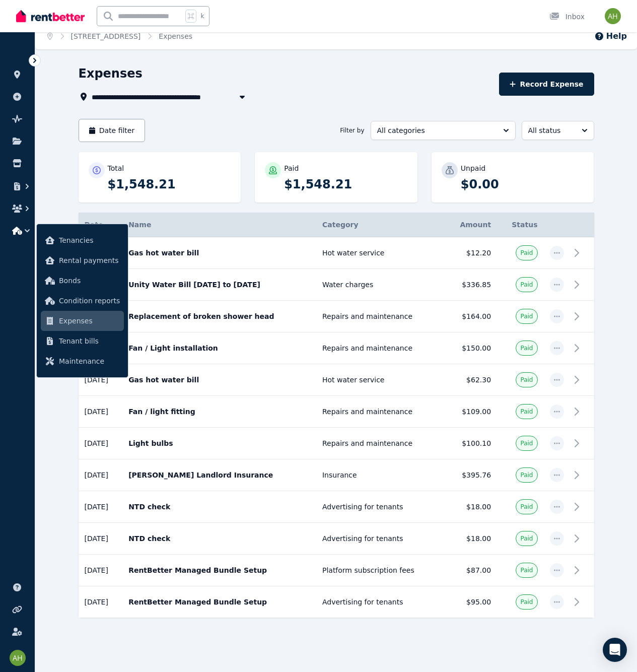 Image resolution: width=637 pixels, height=672 pixels. Describe the element at coordinates (443, 131) in the screenshot. I see `button: All categories` at that location.